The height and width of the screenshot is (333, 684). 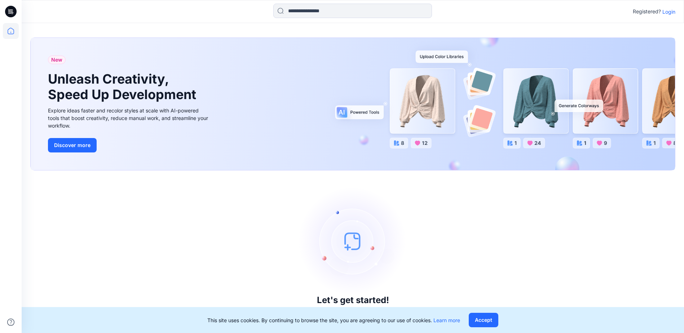 I want to click on p: This site uses cookies. By continuing to browse the site, you are agreeing to our use of cookies., so click(x=334, y=320).